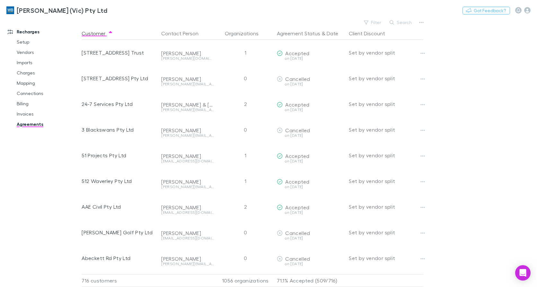 Image resolution: width=537 pixels, height=287 pixels. I want to click on div: 51 Projects Pty Ltd, so click(119, 156).